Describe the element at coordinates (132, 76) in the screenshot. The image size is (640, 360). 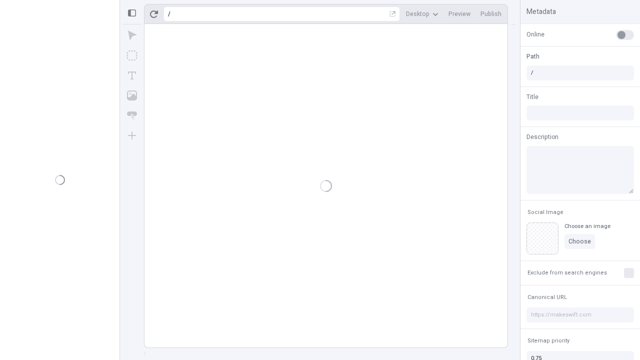
I see `button: Text` at that location.